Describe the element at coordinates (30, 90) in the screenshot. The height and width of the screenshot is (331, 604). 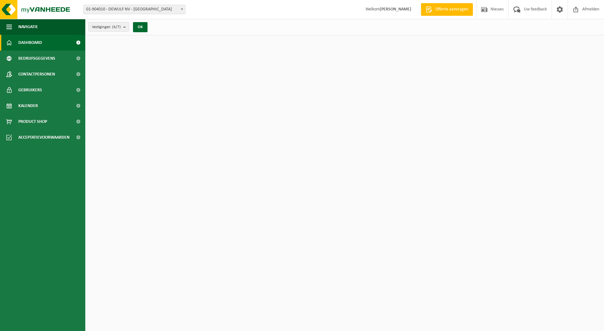
I see `span: Gebruikers` at that location.